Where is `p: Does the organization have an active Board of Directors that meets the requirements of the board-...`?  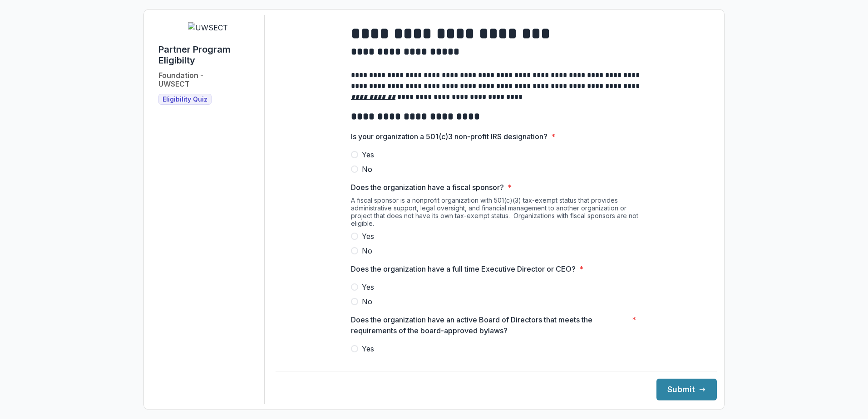 p: Does the organization have an active Board of Directors that meets the requirements of the board-... is located at coordinates (489, 325).